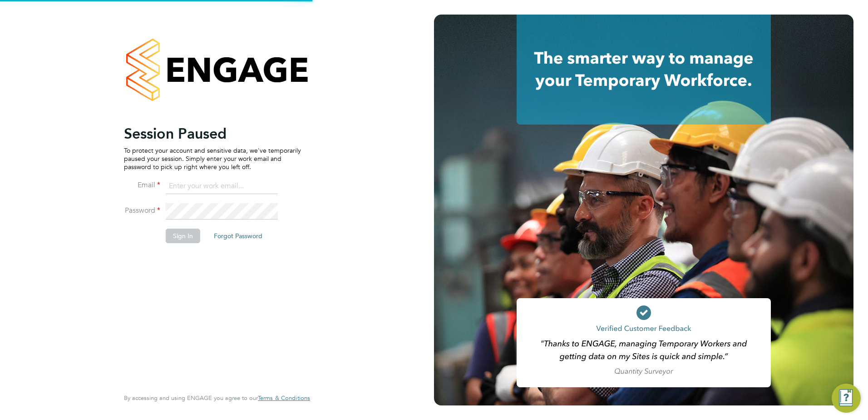 The width and height of the screenshot is (868, 420). I want to click on a: Terms & Conditions, so click(284, 399).